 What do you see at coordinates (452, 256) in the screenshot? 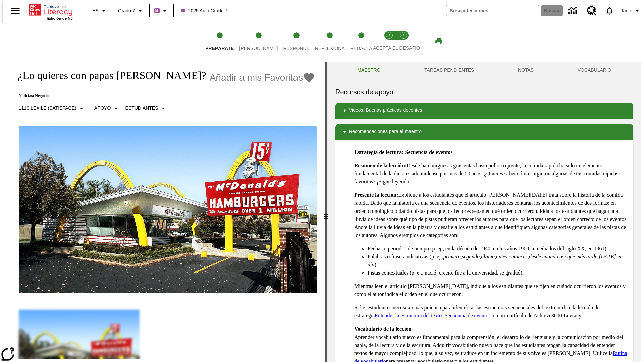
I see `em: primero` at bounding box center [452, 256].